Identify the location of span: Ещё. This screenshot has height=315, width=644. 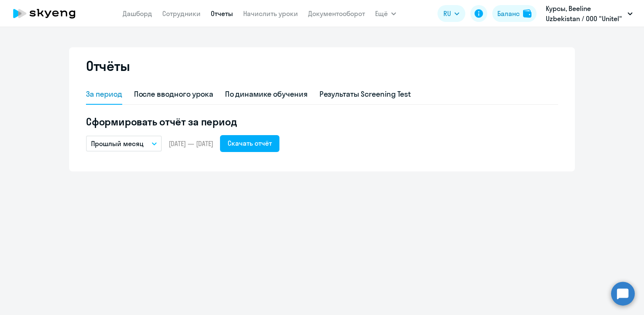
(381, 13).